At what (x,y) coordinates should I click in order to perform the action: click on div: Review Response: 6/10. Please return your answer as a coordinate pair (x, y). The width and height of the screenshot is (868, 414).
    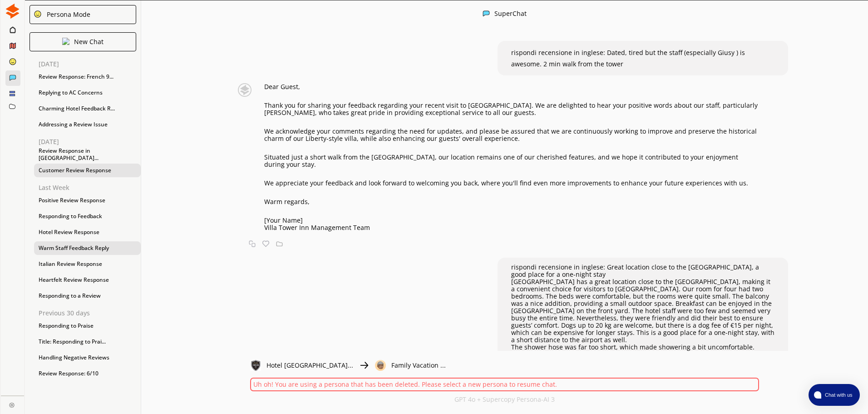
    Looking at the image, I should click on (87, 373).